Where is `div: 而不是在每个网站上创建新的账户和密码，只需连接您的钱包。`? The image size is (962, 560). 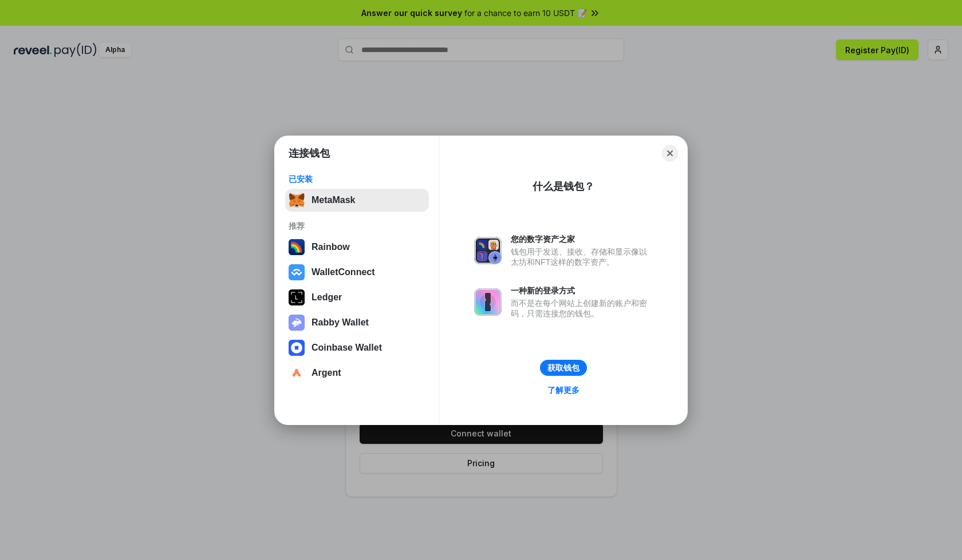 div: 而不是在每个网站上创建新的账户和密码，只需连接您的钱包。 is located at coordinates (582, 308).